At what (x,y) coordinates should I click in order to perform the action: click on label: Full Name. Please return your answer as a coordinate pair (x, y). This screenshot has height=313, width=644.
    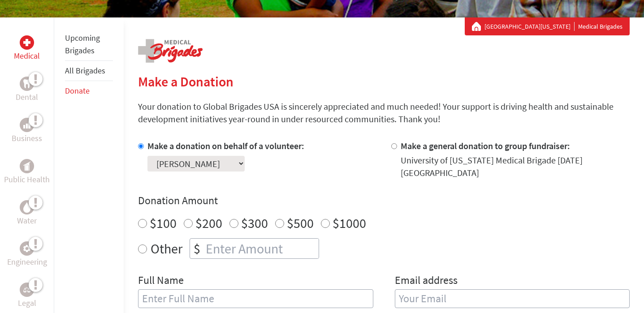
    Looking at the image, I should click on (161, 281).